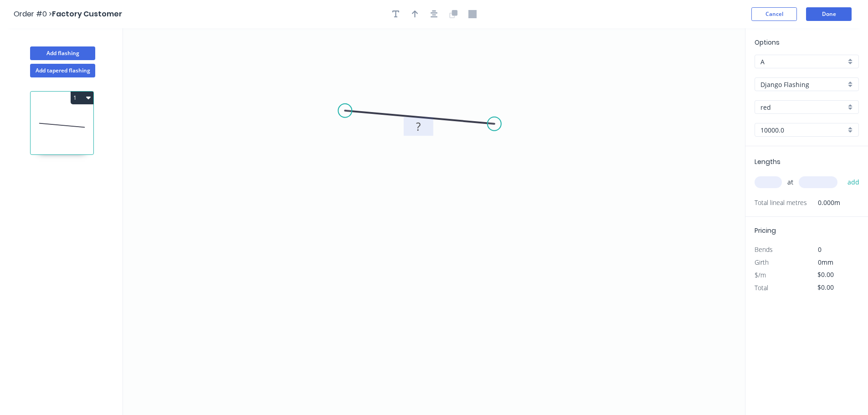  What do you see at coordinates (767, 42) in the screenshot?
I see `span: Options` at bounding box center [767, 42].